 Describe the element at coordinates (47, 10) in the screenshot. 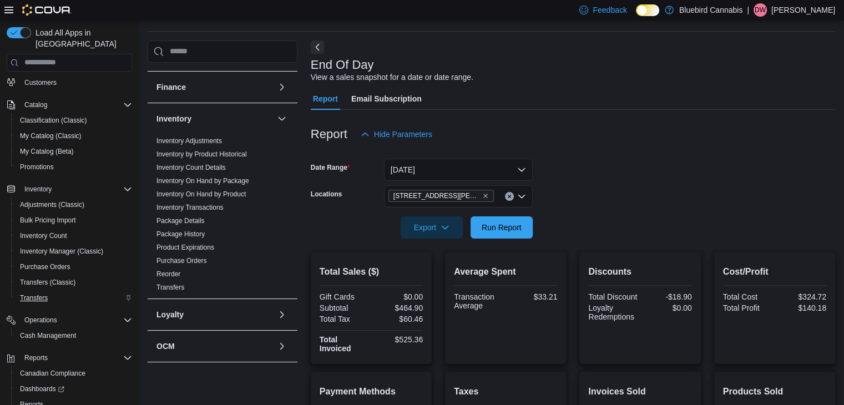

I see `img: Cova` at that location.